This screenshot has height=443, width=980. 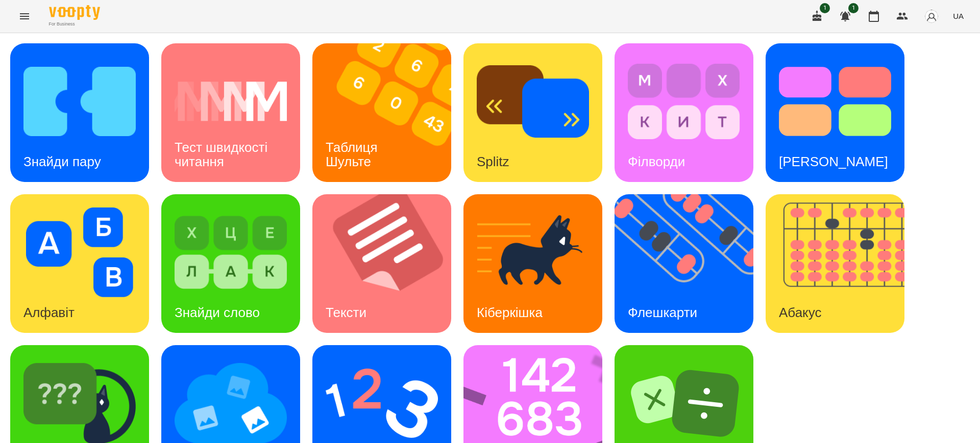 I want to click on img: Алфавіт, so click(x=80, y=253).